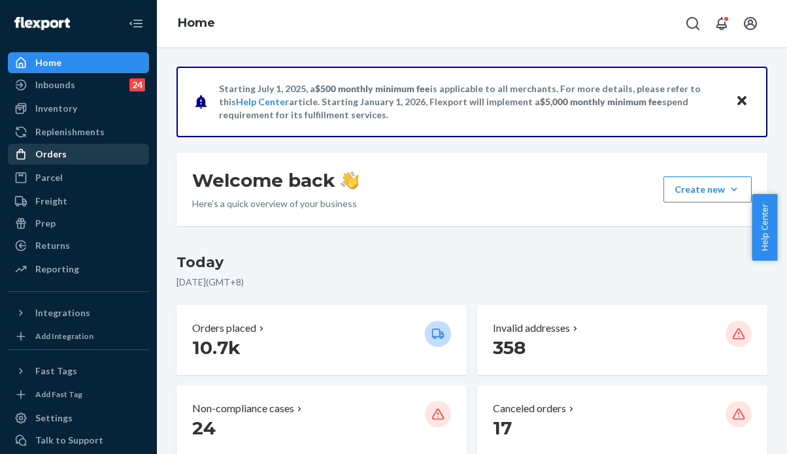 Image resolution: width=787 pixels, height=454 pixels. I want to click on a: Settings, so click(78, 418).